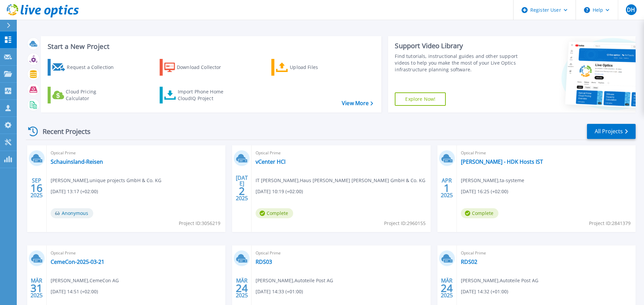  What do you see at coordinates (72, 213) in the screenshot?
I see `span: Anonymous` at bounding box center [72, 213].